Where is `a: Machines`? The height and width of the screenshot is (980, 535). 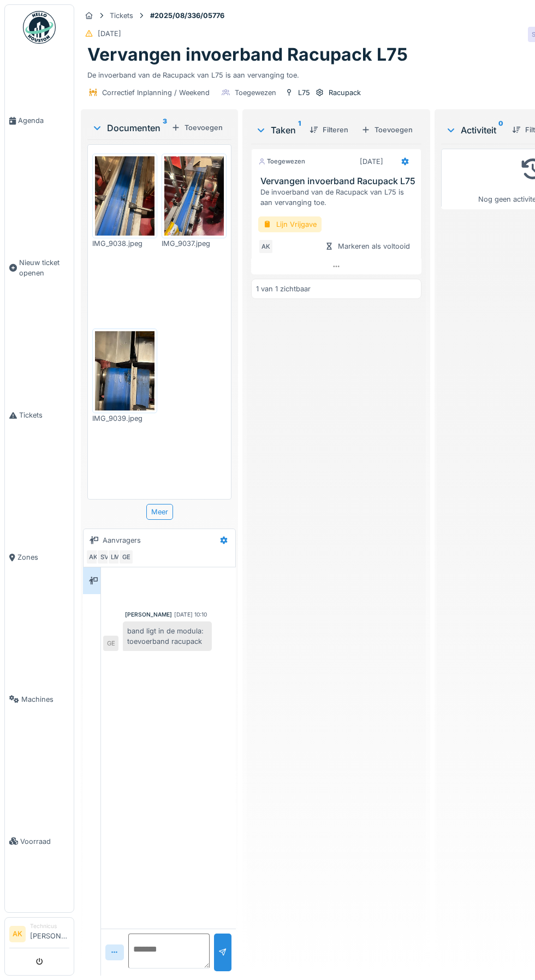
a: Machines is located at coordinates (39, 700).